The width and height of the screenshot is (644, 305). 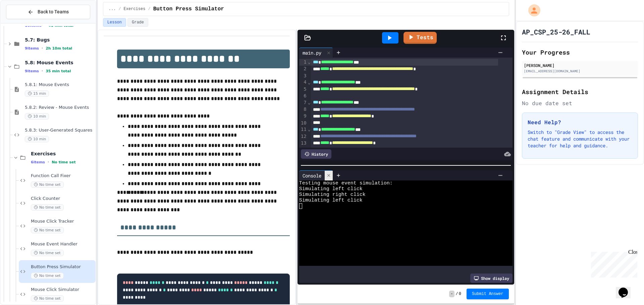 What do you see at coordinates (346, 183) in the screenshot?
I see `span: Testing mouse event simulation:` at bounding box center [346, 183].